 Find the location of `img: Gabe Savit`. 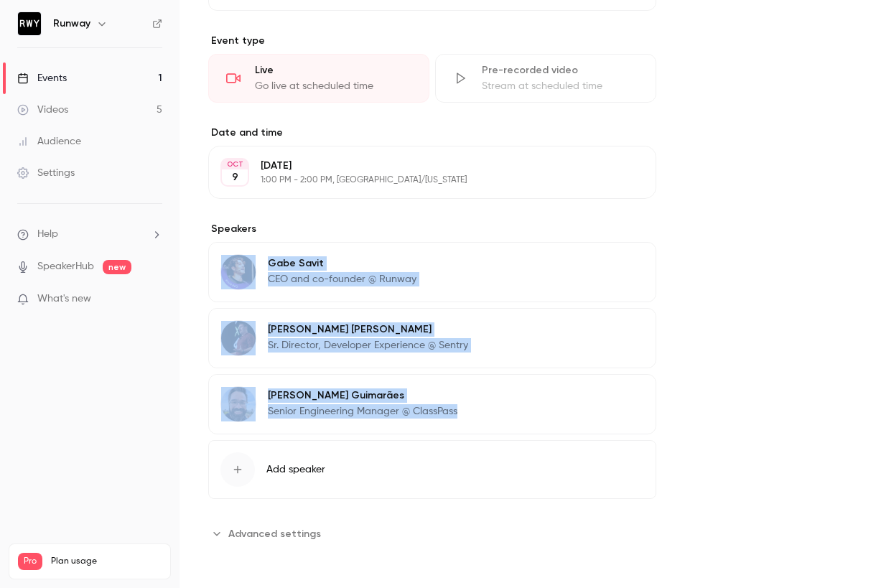

img: Gabe Savit is located at coordinates (238, 272).